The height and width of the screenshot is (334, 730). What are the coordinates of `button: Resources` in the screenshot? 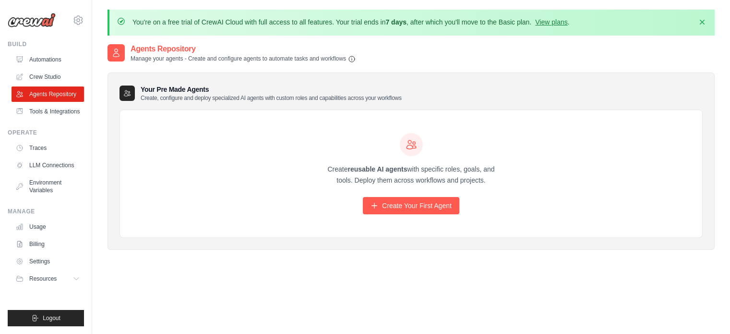 It's located at (48, 278).